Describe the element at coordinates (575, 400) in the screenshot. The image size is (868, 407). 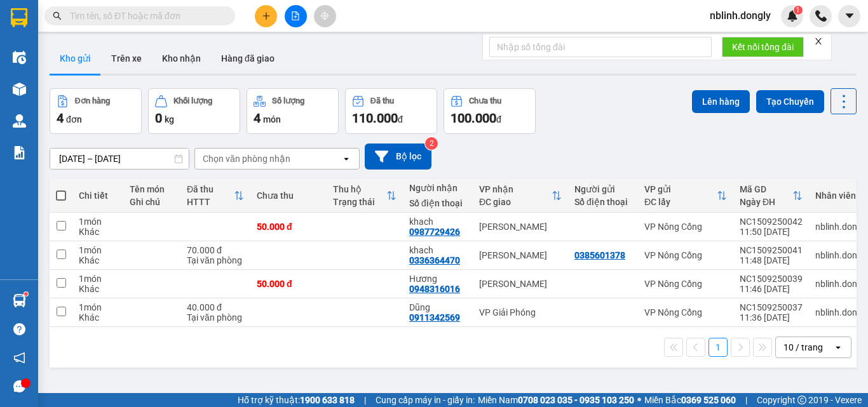
I see `strong: 0708 023 035 - 0935 103 250` at that location.